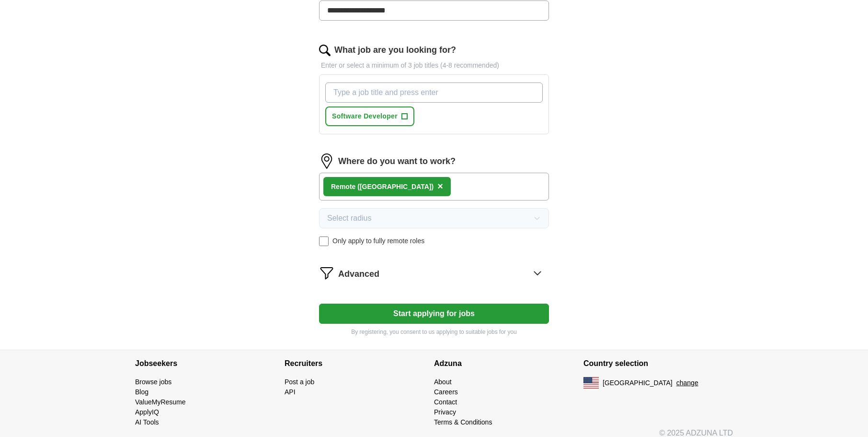 The height and width of the screenshot is (437, 868). I want to click on label: What job are you looking for?, so click(395, 50).